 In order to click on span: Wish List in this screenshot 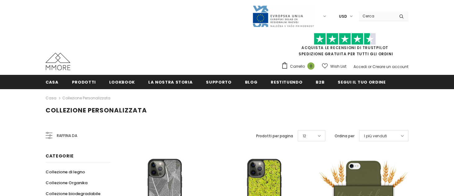, I will do `click(338, 66)`.